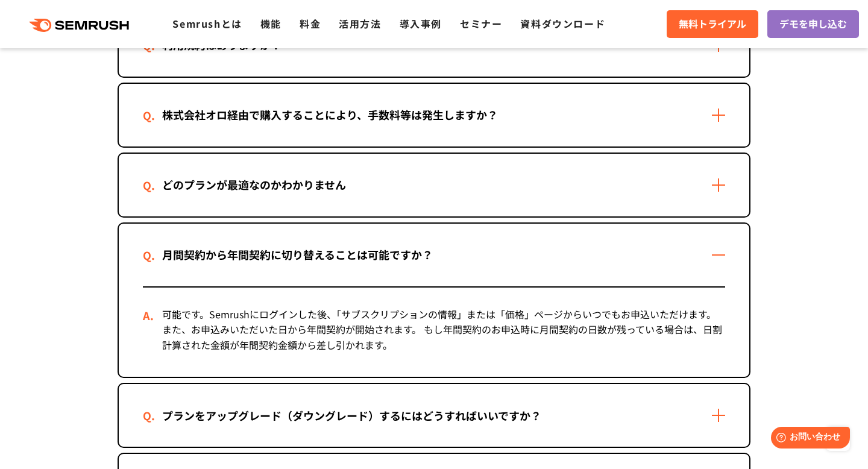  I want to click on a: セミナー, so click(481, 24).